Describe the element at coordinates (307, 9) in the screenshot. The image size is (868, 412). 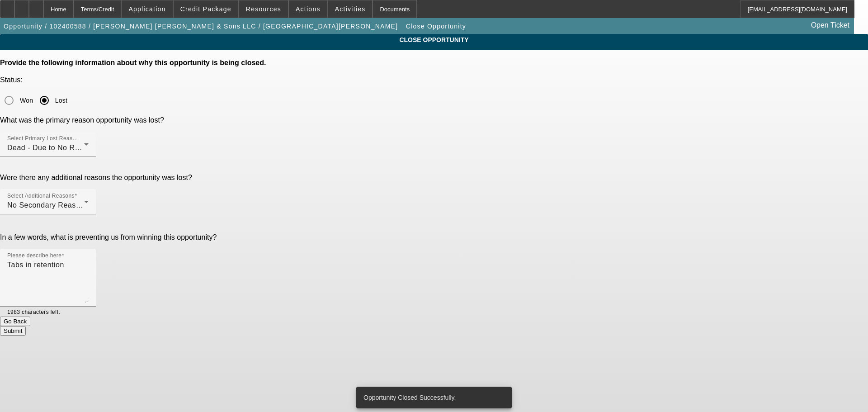
I see `button: Actions` at that location.